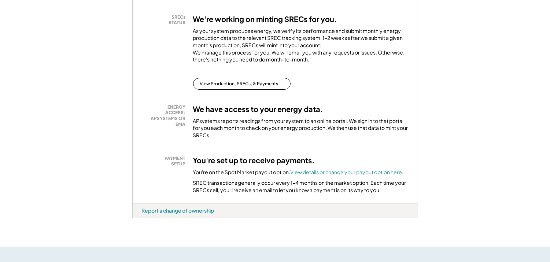 The width and height of the screenshot is (550, 262). I want to click on div: SREC transactions generally occur every 1-4 months on the market option. Each time your SRECs sel..., so click(301, 187).